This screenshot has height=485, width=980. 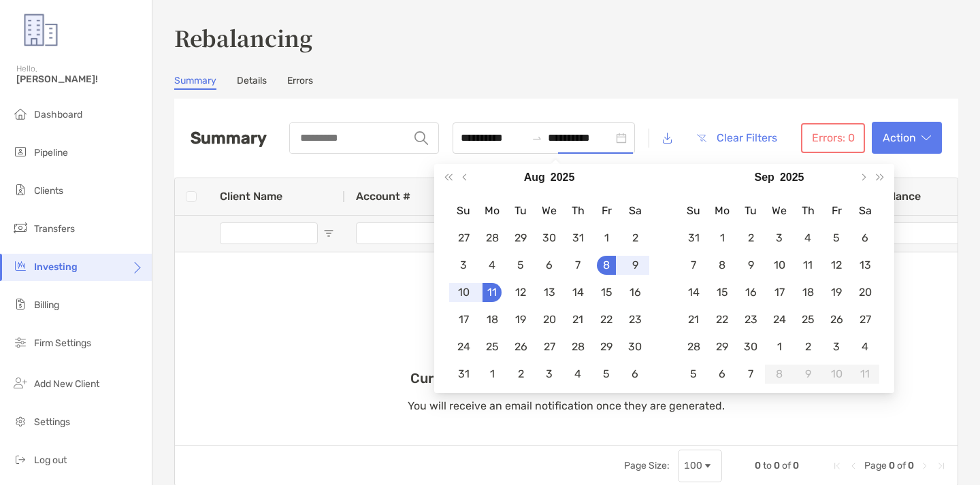 What do you see at coordinates (808, 238) in the screenshot?
I see `td: 2025-09-04` at bounding box center [808, 238].